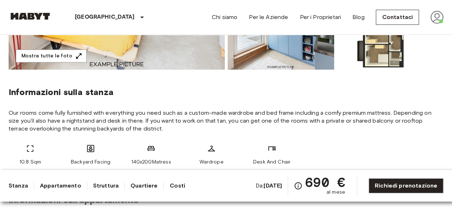 This screenshot has height=213, width=452. I want to click on a: Appartamento, so click(60, 186).